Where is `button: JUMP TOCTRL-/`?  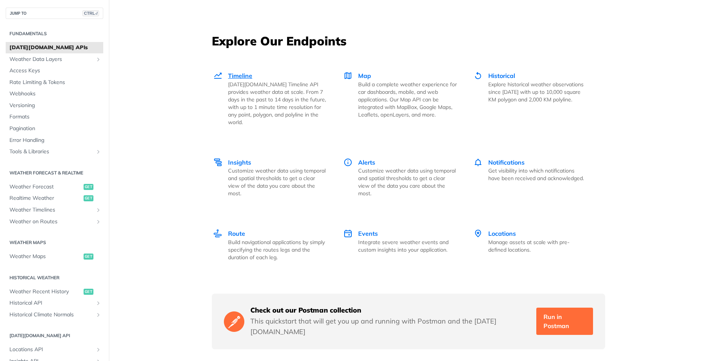 button: JUMP TOCTRL-/ is located at coordinates (54, 13).